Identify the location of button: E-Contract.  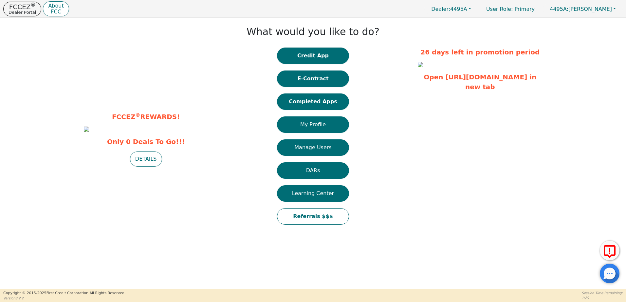
(313, 79).